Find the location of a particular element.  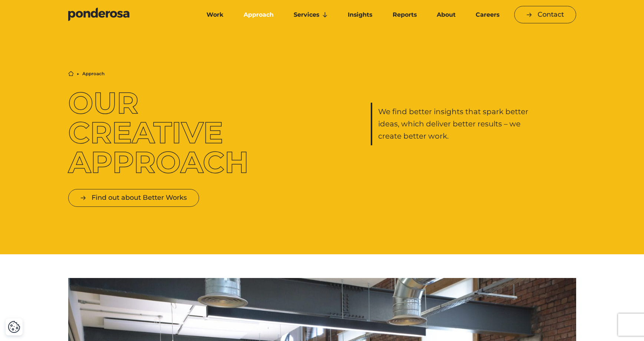

a: Reports is located at coordinates (404, 15).